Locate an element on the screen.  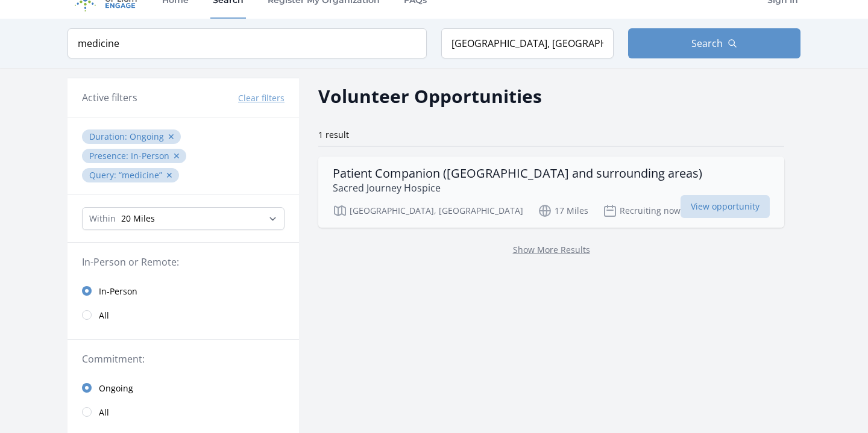
button: Search is located at coordinates (714, 43).